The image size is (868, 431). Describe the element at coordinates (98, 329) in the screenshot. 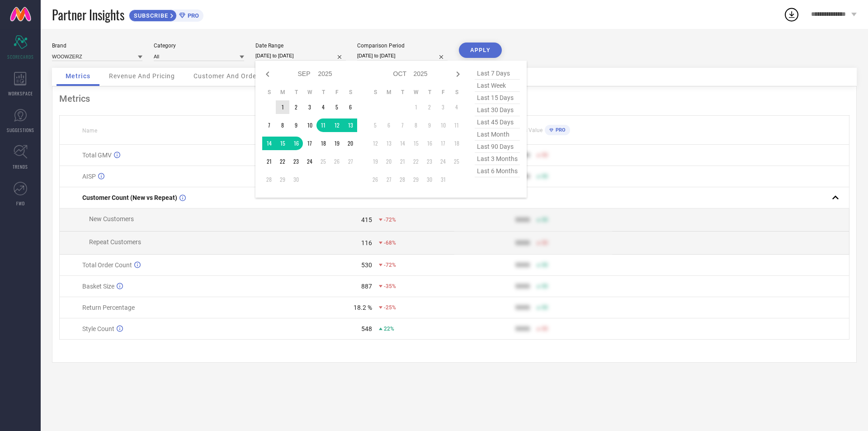

I see `span: Style Count` at that location.